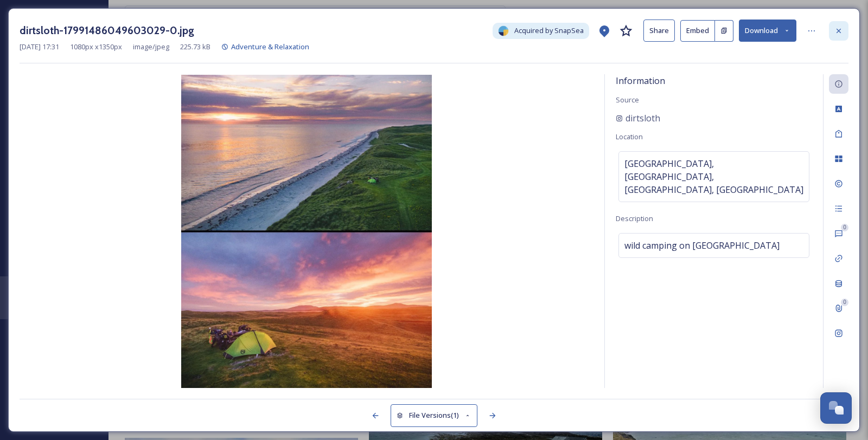 Image resolution: width=868 pixels, height=440 pixels. I want to click on button: Download, so click(768, 30).